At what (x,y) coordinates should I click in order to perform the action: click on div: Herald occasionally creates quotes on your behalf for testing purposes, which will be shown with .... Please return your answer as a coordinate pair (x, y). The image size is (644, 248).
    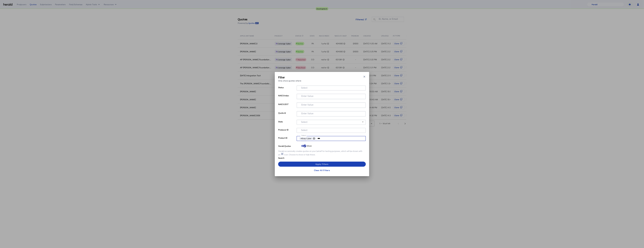
    Looking at the image, I should click on (322, 153).